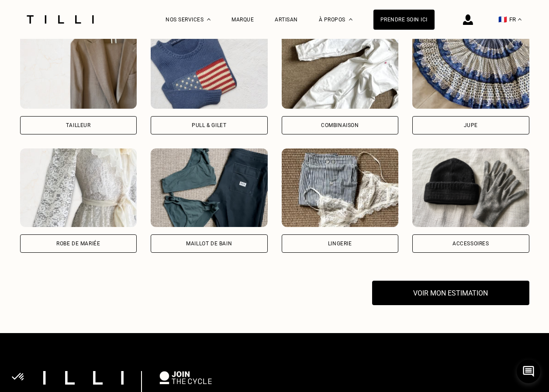 Image resolution: width=549 pixels, height=392 pixels. I want to click on div: Artisan, so click(286, 20).